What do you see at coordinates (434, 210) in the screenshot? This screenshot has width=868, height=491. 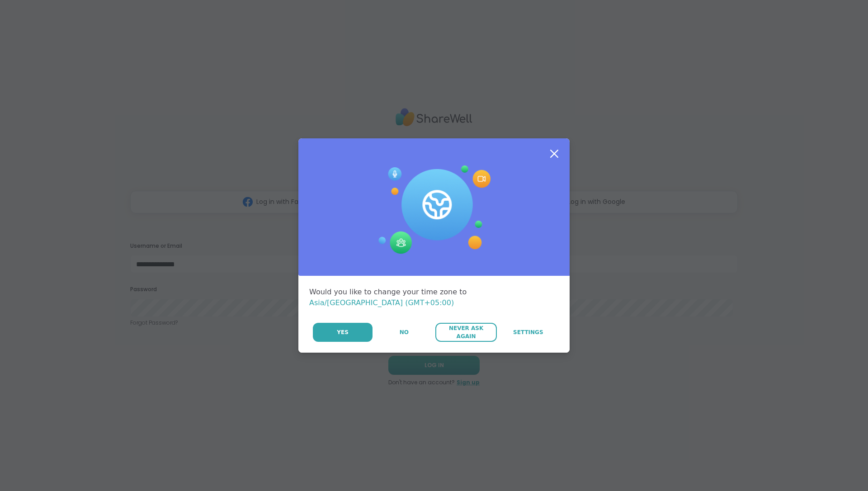 I see `img: Session Experience` at bounding box center [434, 210].